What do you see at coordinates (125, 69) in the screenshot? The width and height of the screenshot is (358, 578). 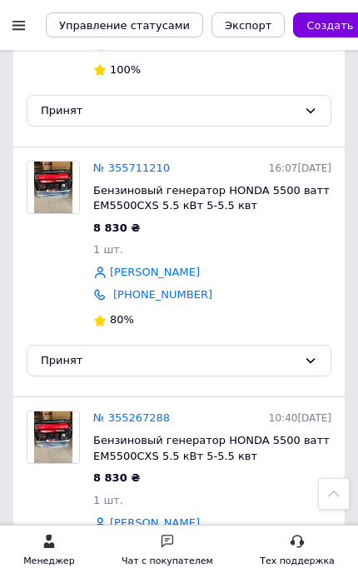 I see `span: 100%` at bounding box center [125, 69].